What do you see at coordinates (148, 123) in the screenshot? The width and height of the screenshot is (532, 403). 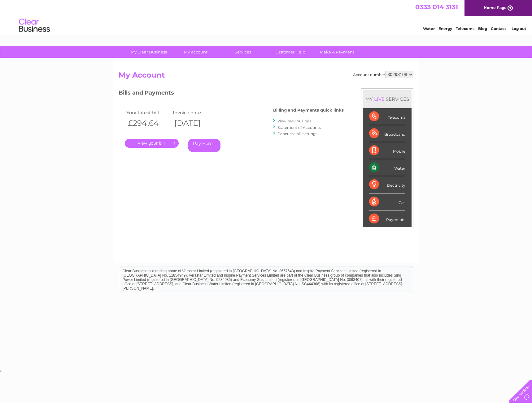 I see `th: £294.64` at bounding box center [148, 123].